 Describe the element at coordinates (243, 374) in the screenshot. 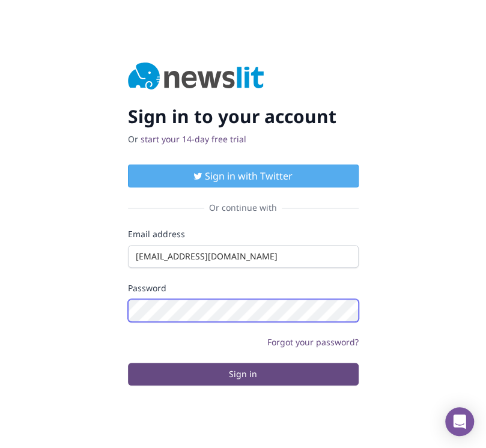

I see `button: Sign in` at that location.